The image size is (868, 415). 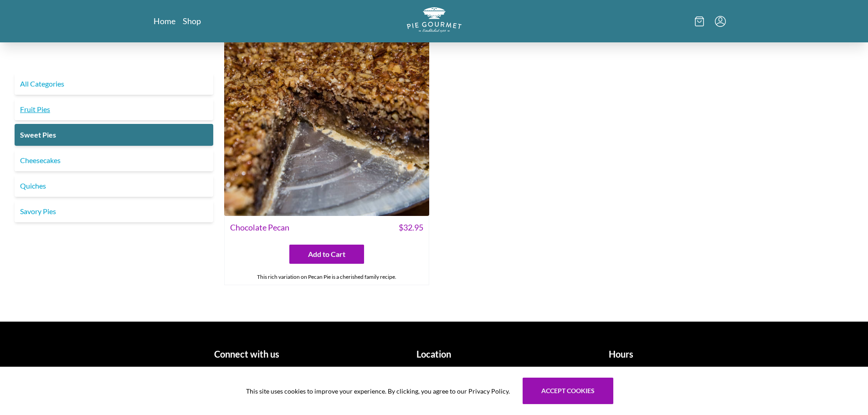 I want to click on span: Add to Cart, so click(x=327, y=254).